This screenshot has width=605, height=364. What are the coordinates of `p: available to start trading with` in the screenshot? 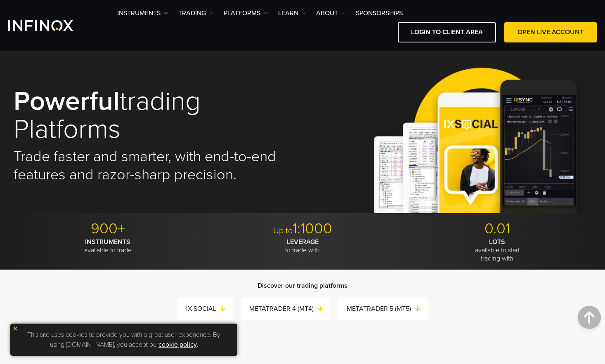 It's located at (497, 250).